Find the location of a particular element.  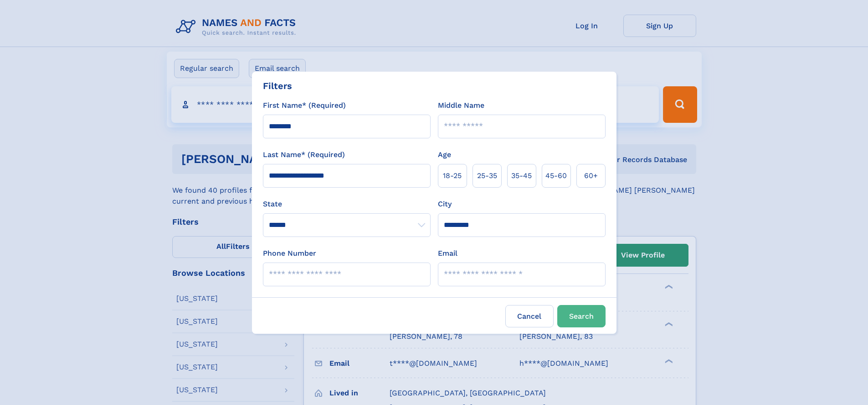

label: Cancel is located at coordinates (529, 315).